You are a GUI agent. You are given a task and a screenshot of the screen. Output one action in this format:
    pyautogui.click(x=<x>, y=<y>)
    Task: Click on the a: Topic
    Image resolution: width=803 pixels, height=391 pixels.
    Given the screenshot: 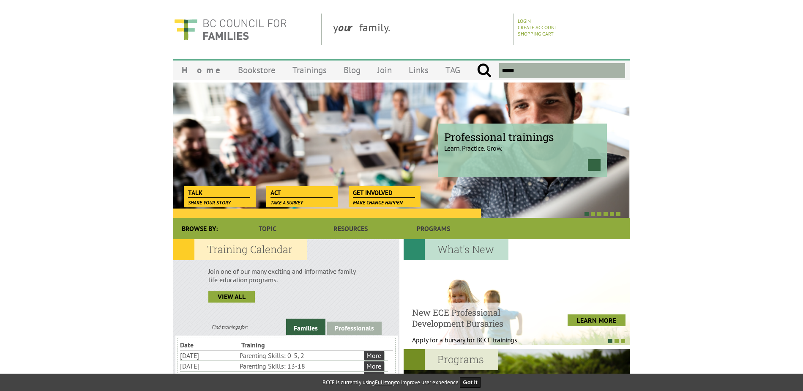 What is the action you would take?
    pyautogui.click(x=268, y=228)
    